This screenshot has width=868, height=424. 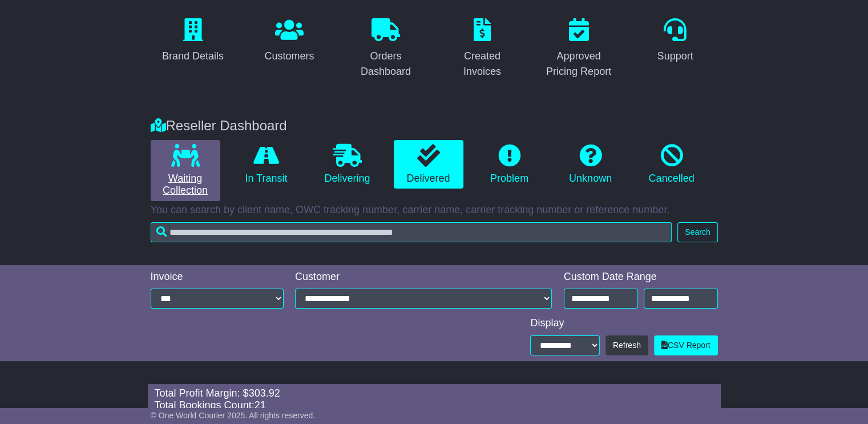 What do you see at coordinates (627, 345) in the screenshot?
I see `button: Refresh` at bounding box center [627, 345].